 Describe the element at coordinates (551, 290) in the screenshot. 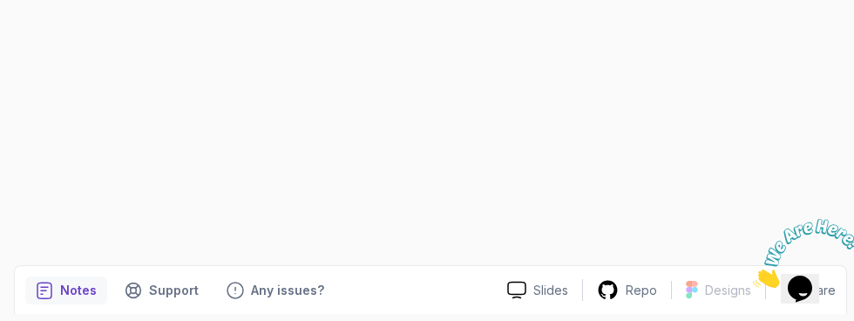

I see `p: Slides` at that location.